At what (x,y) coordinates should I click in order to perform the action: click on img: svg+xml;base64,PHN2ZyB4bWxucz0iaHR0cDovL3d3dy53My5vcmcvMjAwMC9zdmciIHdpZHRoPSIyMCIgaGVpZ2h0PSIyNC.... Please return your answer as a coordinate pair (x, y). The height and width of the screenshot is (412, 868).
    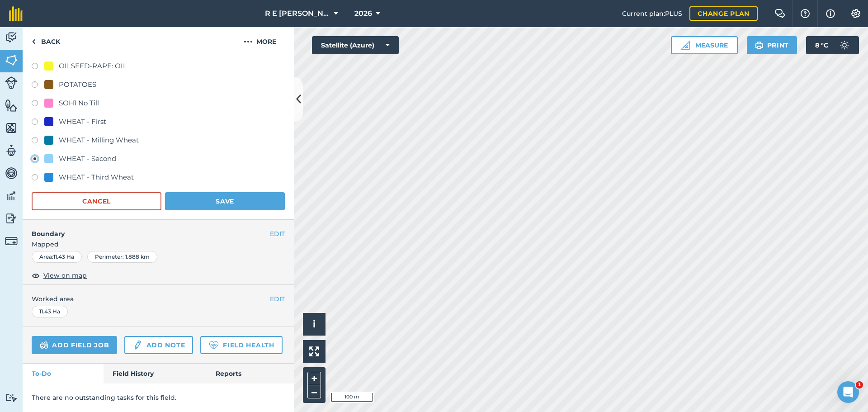
    Looking at the image, I should click on (248, 41).